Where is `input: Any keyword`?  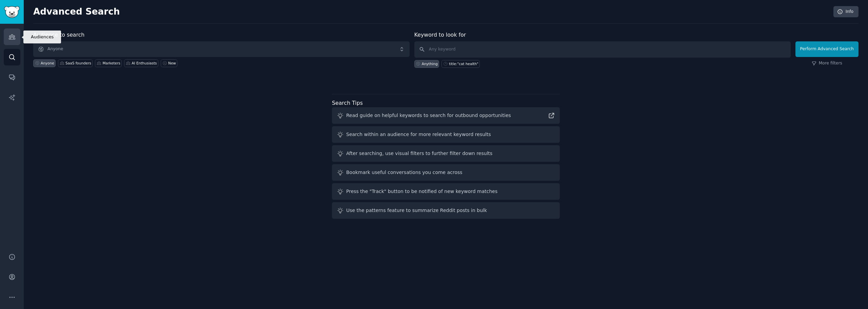 input: Any keyword is located at coordinates (602, 50).